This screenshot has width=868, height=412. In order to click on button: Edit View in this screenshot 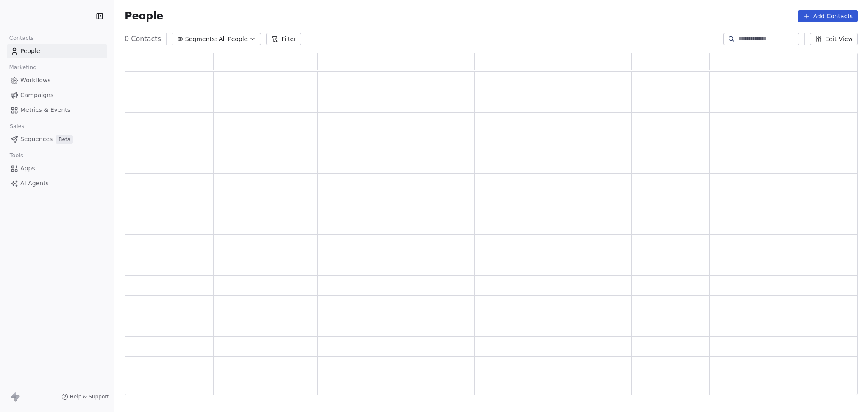, I will do `click(833, 39)`.